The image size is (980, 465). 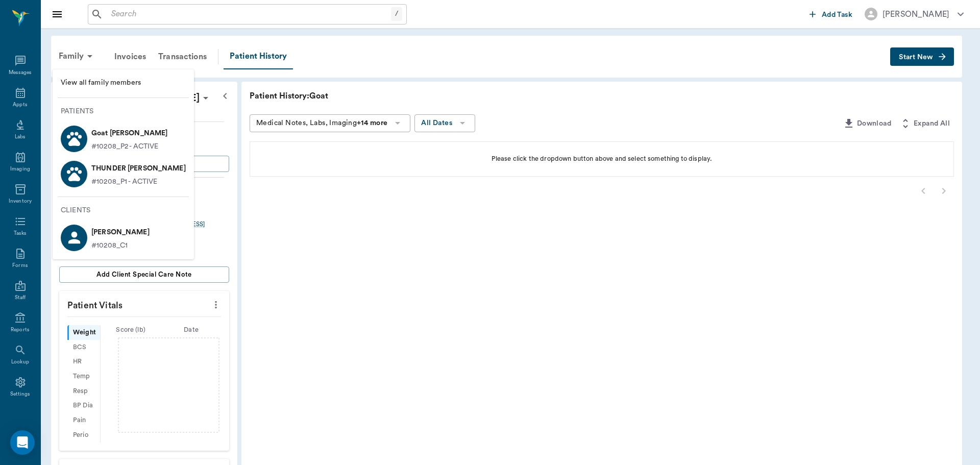 I want to click on span: View all family members, so click(x=123, y=83).